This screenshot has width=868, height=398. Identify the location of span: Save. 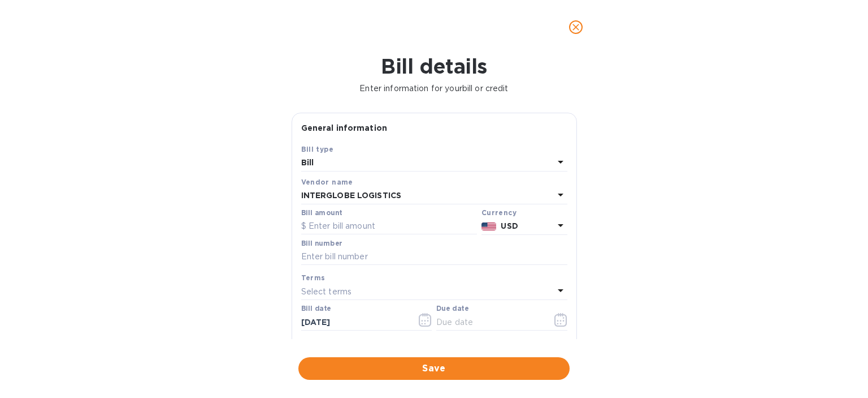
(434, 368).